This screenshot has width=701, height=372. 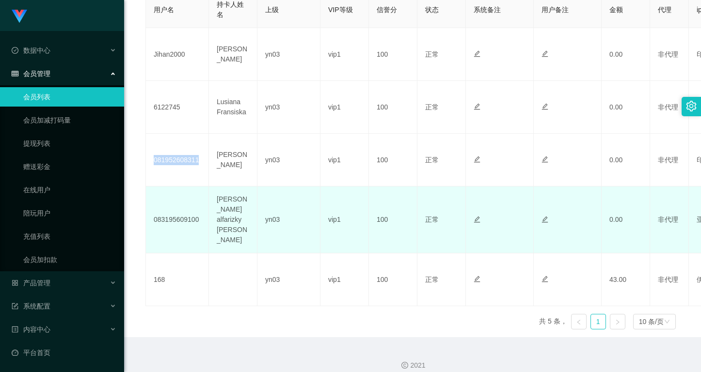 What do you see at coordinates (64, 353) in the screenshot?
I see `a: 图标: dashboard平台首页` at bounding box center [64, 353].